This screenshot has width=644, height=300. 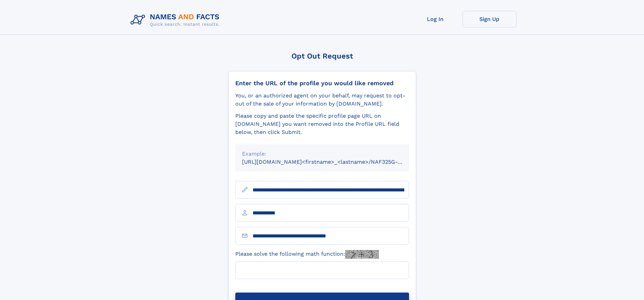 I want to click on img: Logo Names and Facts, so click(x=176, y=20).